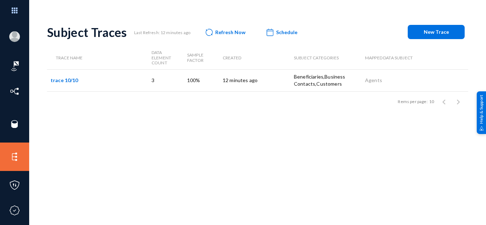 The height and width of the screenshot is (225, 486). I want to click on a: trace 10/10, so click(64, 80).